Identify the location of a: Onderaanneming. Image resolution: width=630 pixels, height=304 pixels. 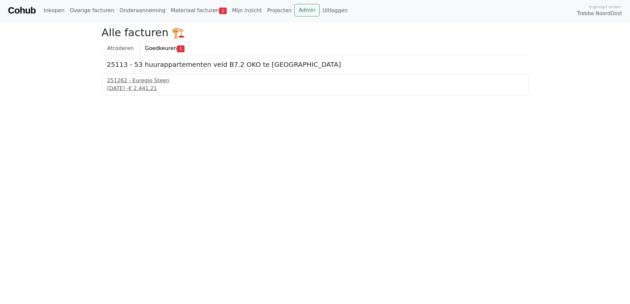
(142, 11).